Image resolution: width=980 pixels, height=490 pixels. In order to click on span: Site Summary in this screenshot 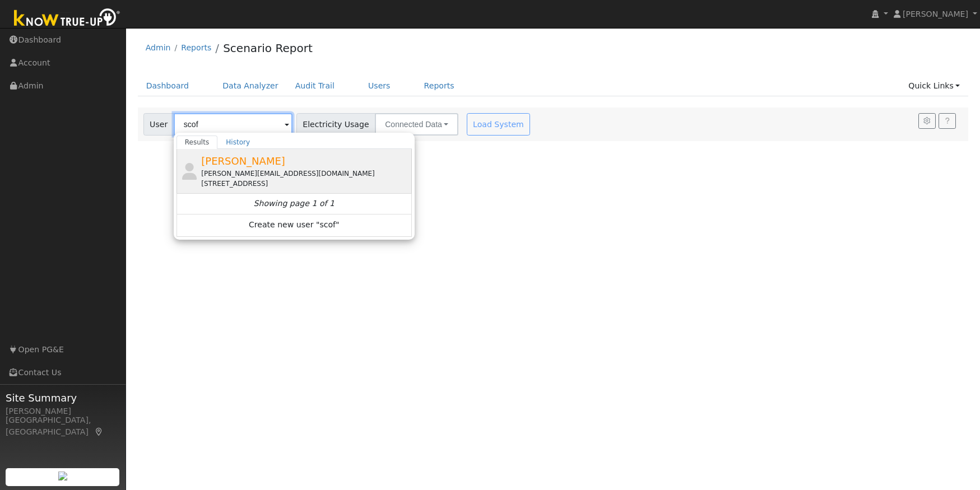, I will do `click(63, 398)`.